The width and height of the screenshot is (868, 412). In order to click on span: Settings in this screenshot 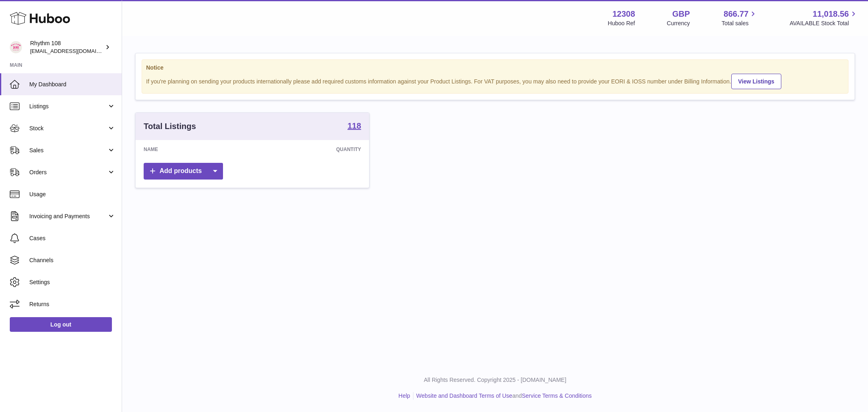, I will do `click(73, 282)`.